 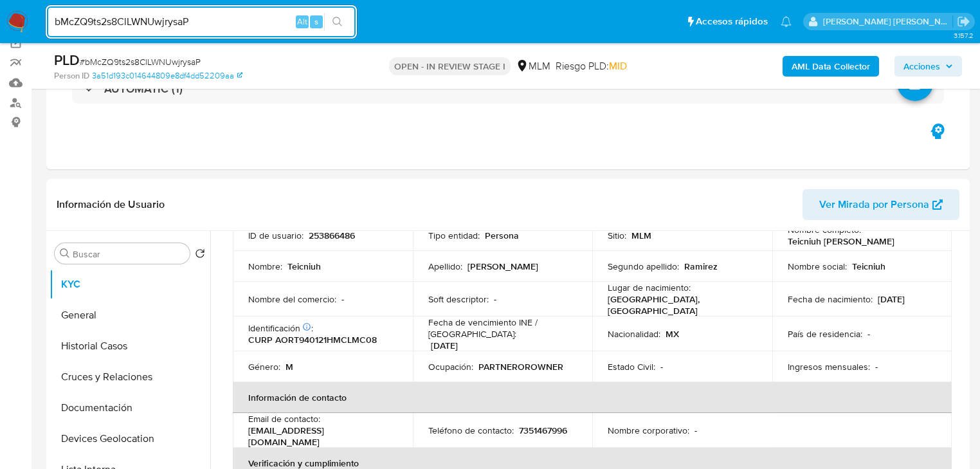 What do you see at coordinates (130, 347) in the screenshot?
I see `button: Historial Casos` at bounding box center [130, 347].